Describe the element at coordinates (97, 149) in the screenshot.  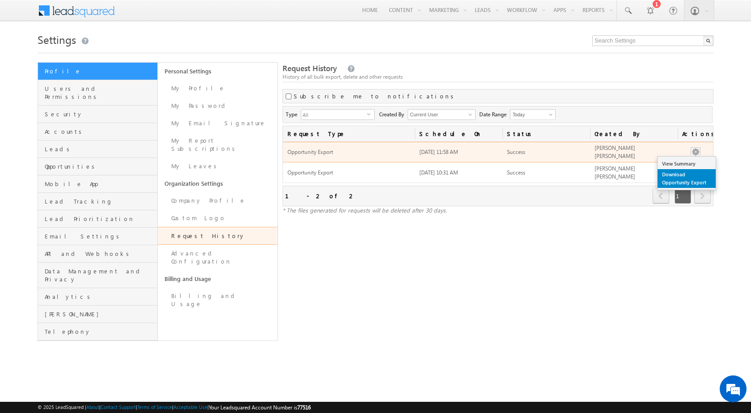
I see `a: Leads` at that location.